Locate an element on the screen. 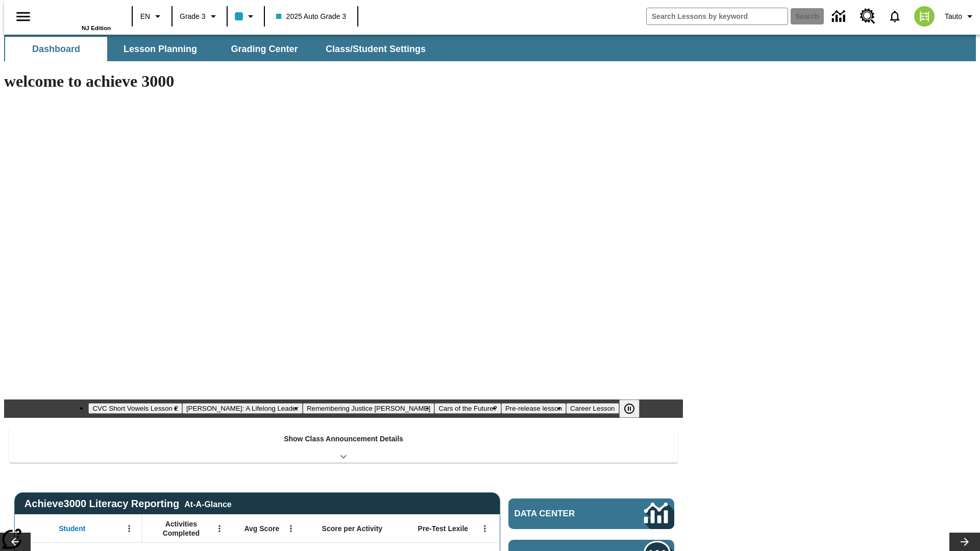 The height and width of the screenshot is (551, 980). a: Notifications is located at coordinates (895, 16).